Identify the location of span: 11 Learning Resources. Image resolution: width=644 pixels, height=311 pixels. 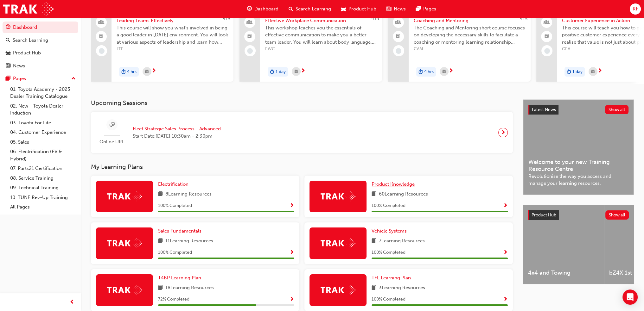
(189, 241).